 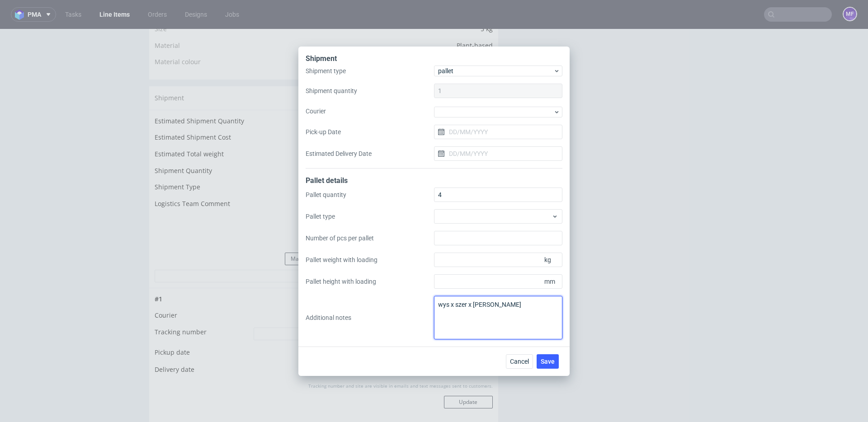 I want to click on td: UPS, so click(x=372, y=289).